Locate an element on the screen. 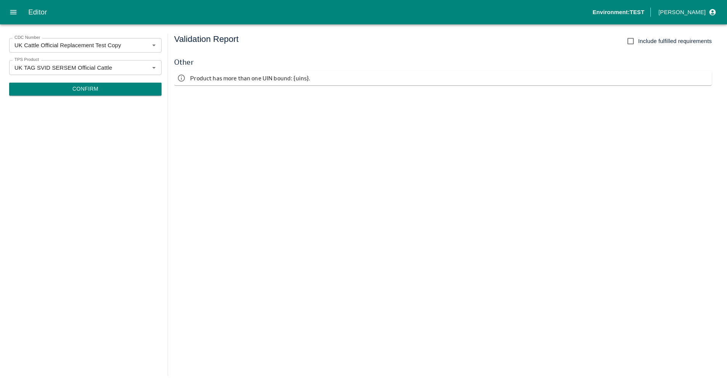  span: Include fulfilled requirements is located at coordinates (675, 41).